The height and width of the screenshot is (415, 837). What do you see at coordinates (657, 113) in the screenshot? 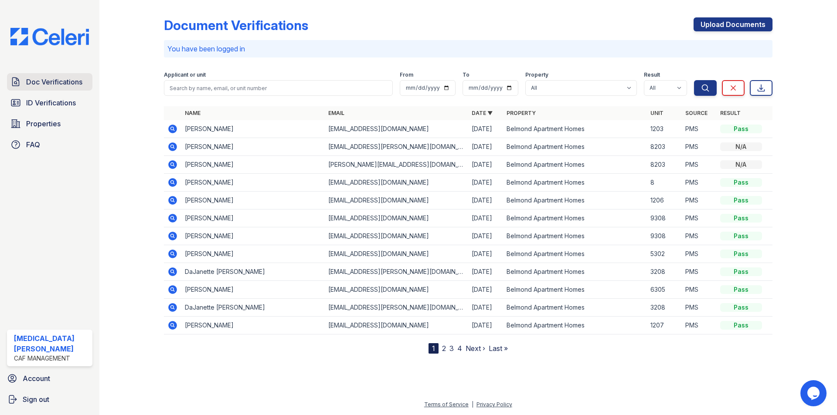
I see `a: Unit` at bounding box center [657, 113].